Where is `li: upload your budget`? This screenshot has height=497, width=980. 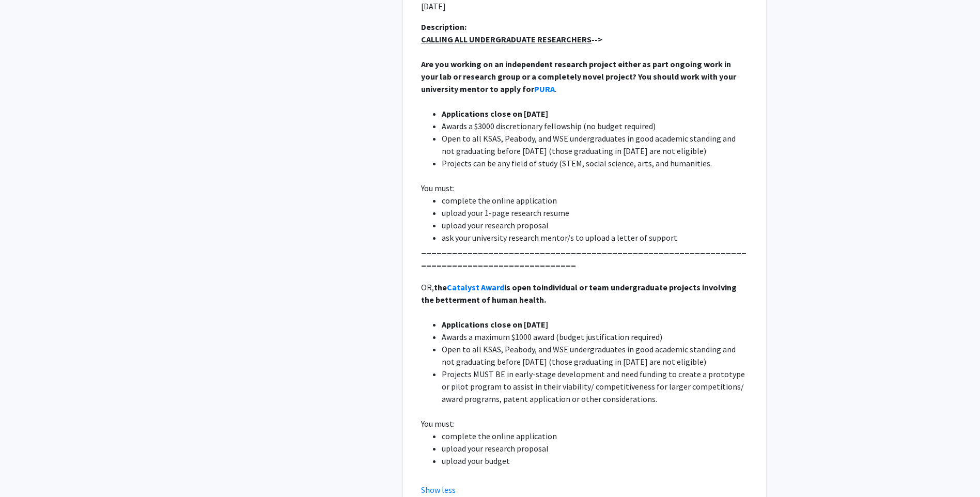 li: upload your budget is located at coordinates (595, 461).